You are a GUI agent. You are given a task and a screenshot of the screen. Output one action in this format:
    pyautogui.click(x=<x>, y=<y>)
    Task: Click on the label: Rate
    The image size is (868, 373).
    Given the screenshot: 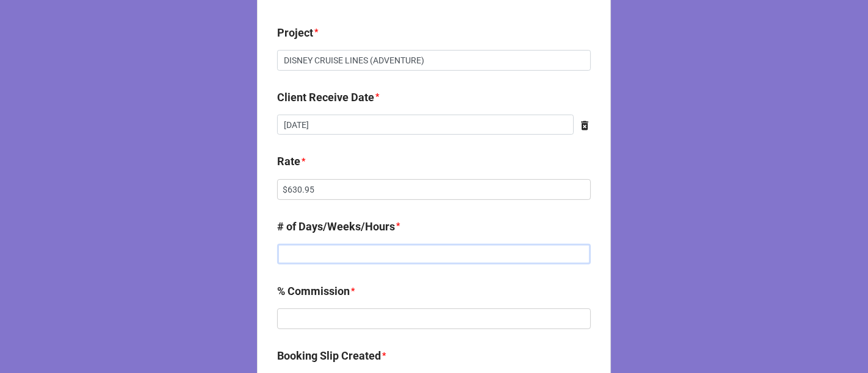 What is the action you would take?
    pyautogui.click(x=289, y=162)
    